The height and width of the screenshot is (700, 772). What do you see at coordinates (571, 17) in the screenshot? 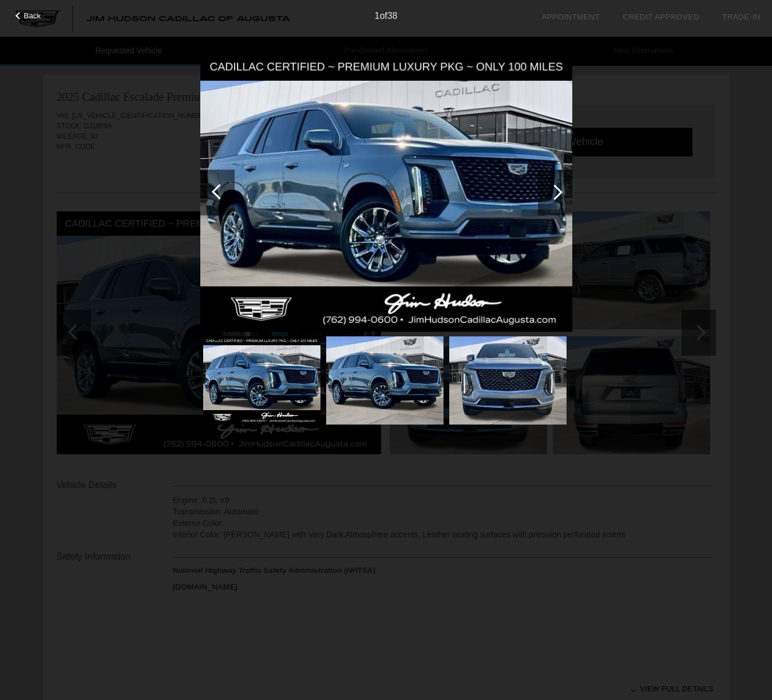
I see `a: Appointment` at bounding box center [571, 17].